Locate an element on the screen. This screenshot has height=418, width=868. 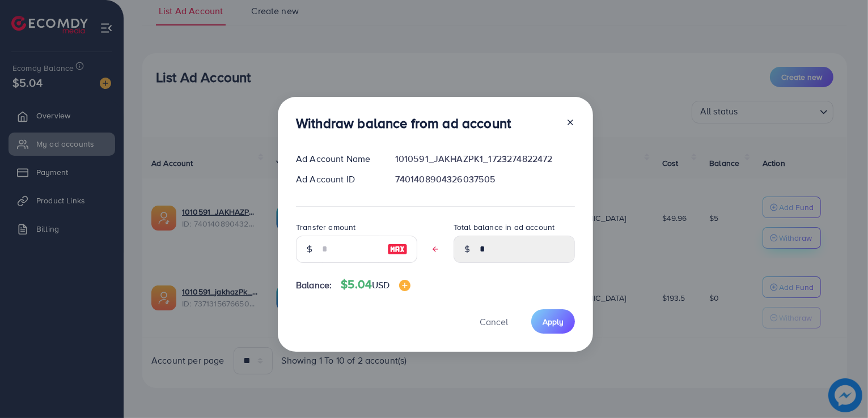
div: 1010591_JAKHAZPK1_1723274822472 is located at coordinates (485, 159).